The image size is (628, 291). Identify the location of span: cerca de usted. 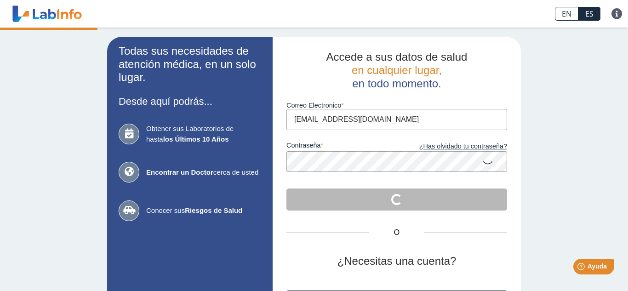
(204, 172).